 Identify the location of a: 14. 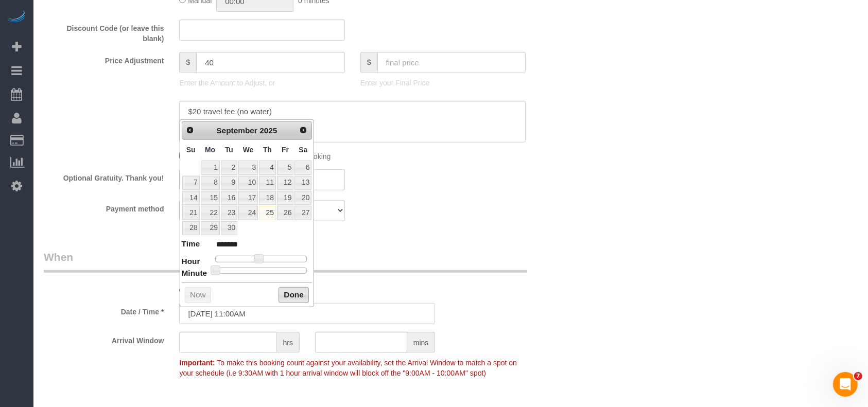
(191, 198).